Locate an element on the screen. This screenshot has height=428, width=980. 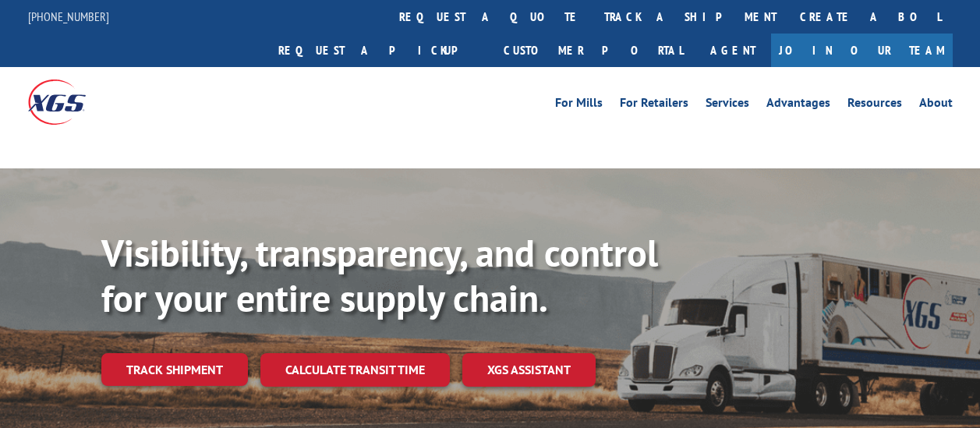
a: About is located at coordinates (936, 105).